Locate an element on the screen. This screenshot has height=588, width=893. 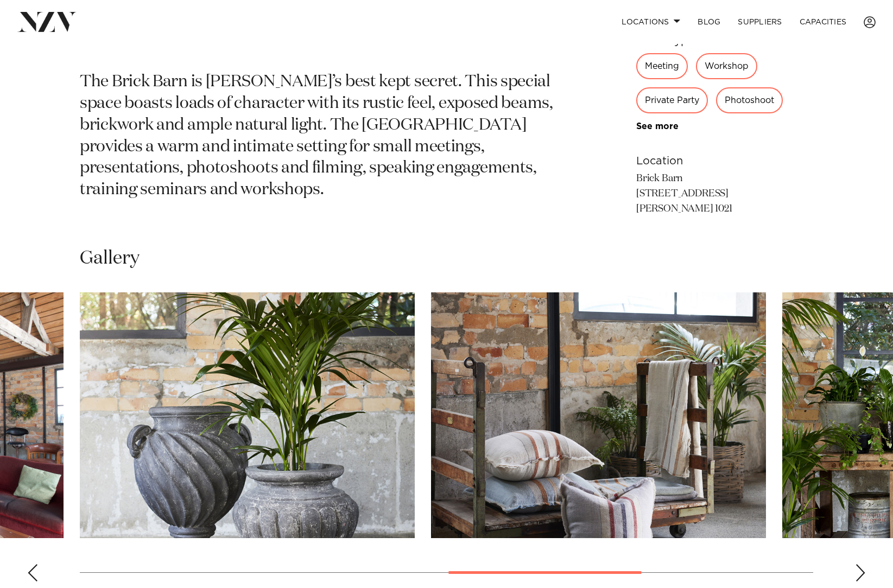
div: Private Party is located at coordinates (672, 100).